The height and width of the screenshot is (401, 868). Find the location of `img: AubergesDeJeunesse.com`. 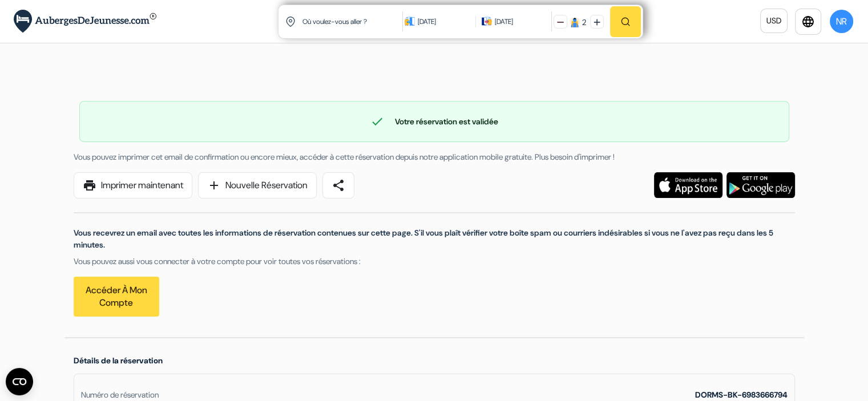

img: AubergesDeJeunesse.com is located at coordinates (85, 21).